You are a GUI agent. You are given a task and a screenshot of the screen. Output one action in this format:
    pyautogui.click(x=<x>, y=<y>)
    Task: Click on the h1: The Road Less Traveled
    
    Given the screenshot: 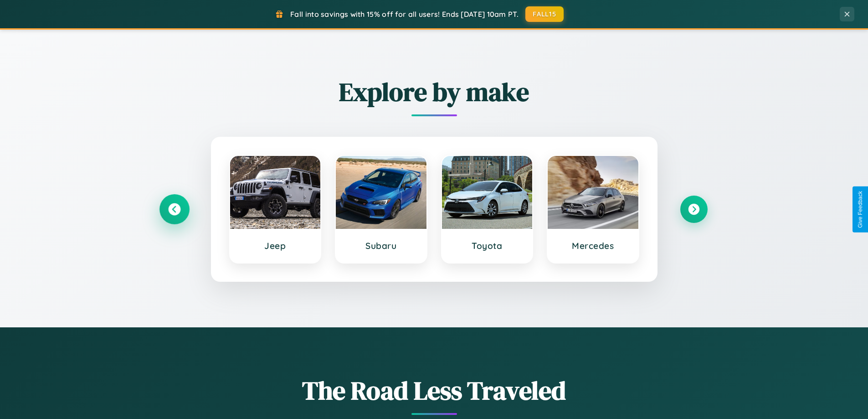 What is the action you would take?
    pyautogui.click(x=434, y=391)
    